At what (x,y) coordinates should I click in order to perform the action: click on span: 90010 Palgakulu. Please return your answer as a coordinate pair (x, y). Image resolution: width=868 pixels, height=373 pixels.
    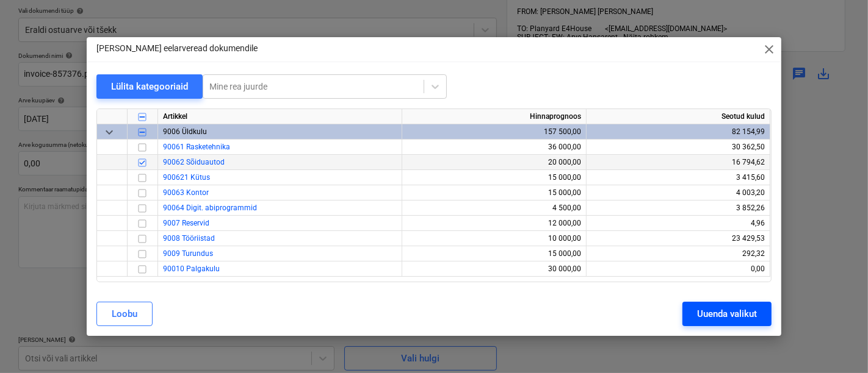
    Looking at the image, I should click on (191, 269).